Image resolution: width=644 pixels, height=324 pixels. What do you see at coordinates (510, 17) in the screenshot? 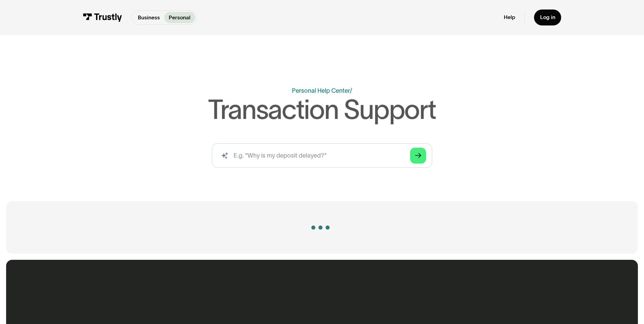
I see `a: Help` at bounding box center [510, 17].